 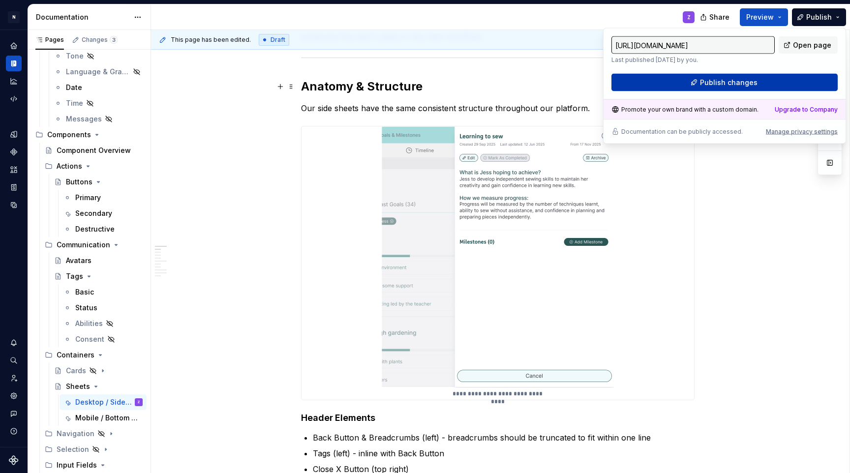 What do you see at coordinates (14, 17) in the screenshot?
I see `div: N` at bounding box center [14, 17].